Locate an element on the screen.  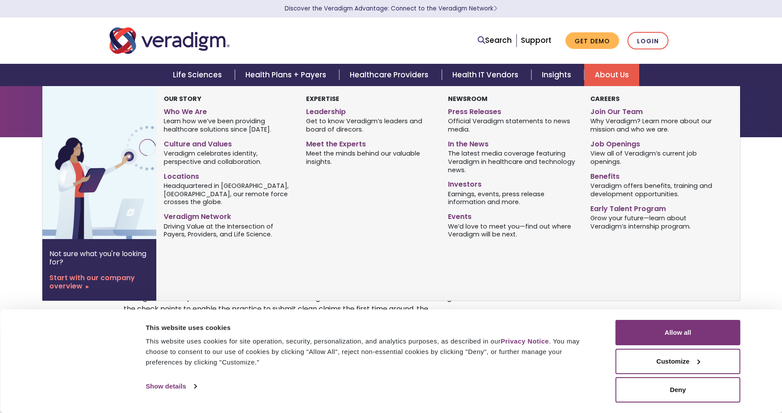
span: Grow your future—learn about Veradigm’s internship program. is located at coordinates (654, 221).